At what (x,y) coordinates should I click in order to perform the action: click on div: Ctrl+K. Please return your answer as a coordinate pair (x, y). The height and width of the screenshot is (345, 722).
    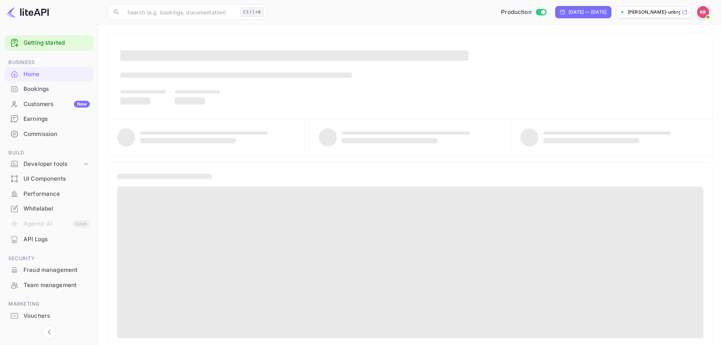
    Looking at the image, I should click on (252, 12).